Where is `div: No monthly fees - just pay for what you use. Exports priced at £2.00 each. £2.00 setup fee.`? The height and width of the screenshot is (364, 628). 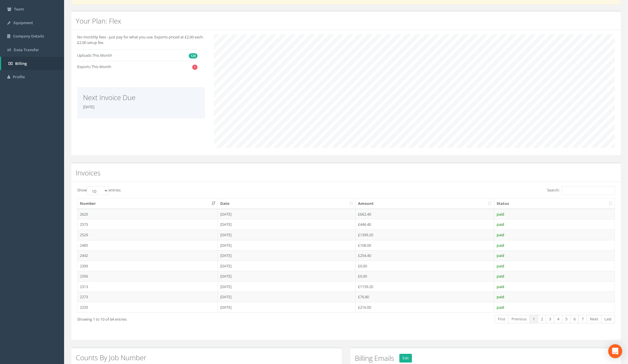 div: No monthly fees - just pay for what you use. Exports priced at £2.00 each. £2.00 setup fee. is located at coordinates (141, 77).